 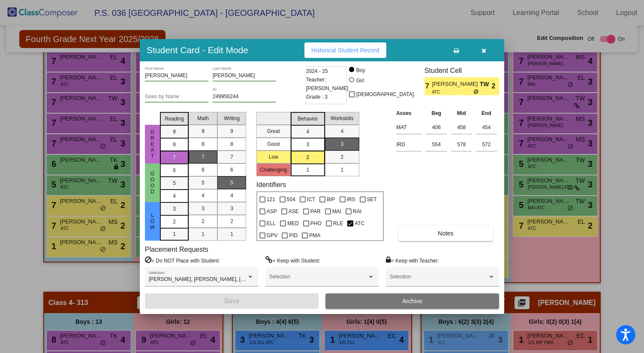 What do you see at coordinates (317, 97) in the screenshot?
I see `span: Grade : 3` at bounding box center [317, 97].